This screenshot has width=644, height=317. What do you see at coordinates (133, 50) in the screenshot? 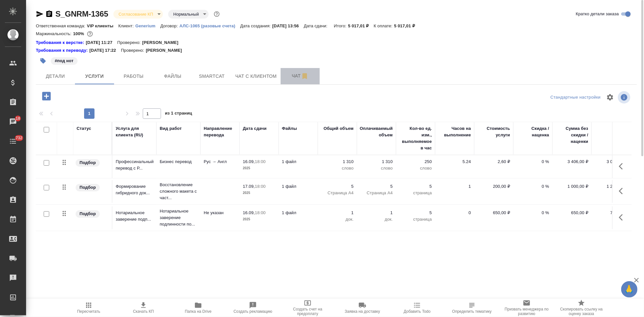
I see `p: Проверено:` at bounding box center [133, 50].